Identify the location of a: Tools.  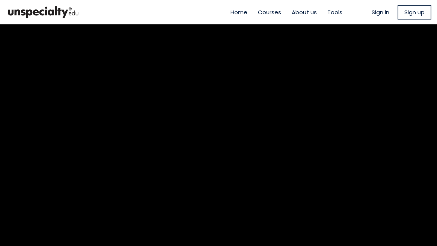
(335, 12).